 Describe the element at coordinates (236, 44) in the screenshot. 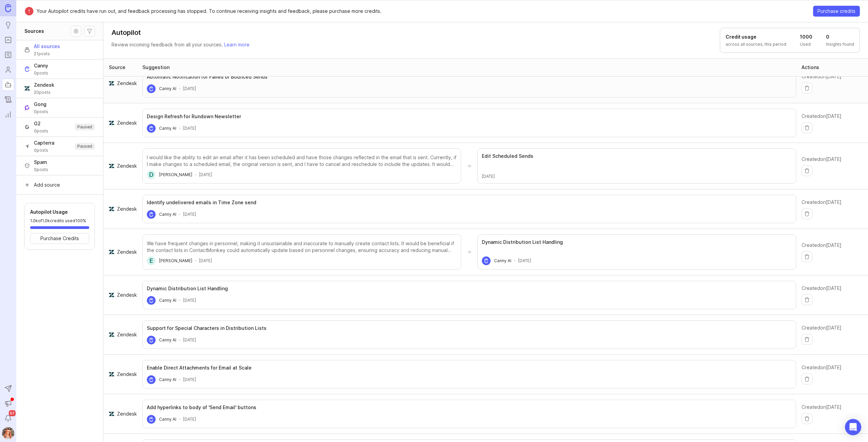

I see `a: Learn more` at that location.